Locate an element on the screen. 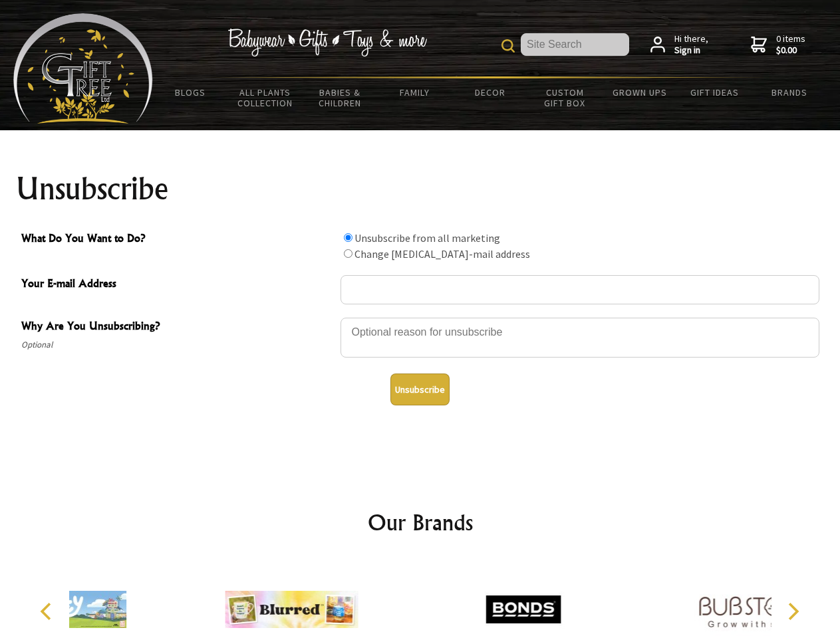 The width and height of the screenshot is (840, 638). a: Grown Ups is located at coordinates (639, 93).